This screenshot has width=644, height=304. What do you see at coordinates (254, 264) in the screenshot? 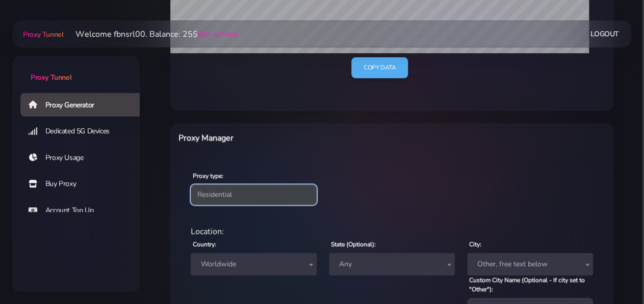
I see `span: Worldwide` at bounding box center [254, 264].